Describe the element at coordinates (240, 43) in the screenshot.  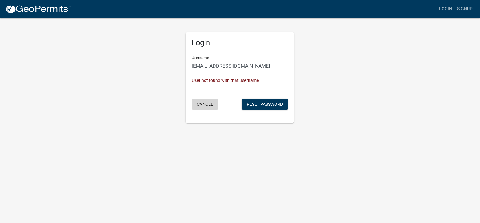
I see `h5: Login` at that location.